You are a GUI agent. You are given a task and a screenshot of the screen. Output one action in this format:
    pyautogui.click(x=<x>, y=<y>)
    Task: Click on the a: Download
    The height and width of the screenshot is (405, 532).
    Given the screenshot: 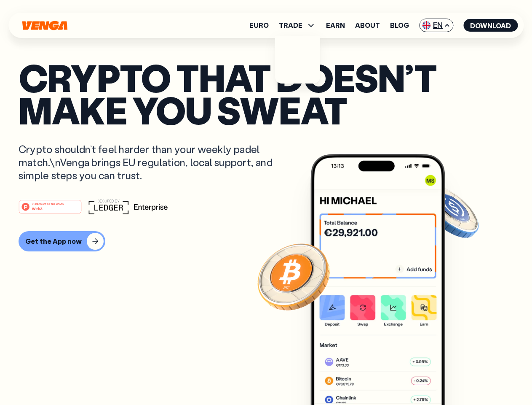 What is the action you would take?
    pyautogui.click(x=490, y=26)
    